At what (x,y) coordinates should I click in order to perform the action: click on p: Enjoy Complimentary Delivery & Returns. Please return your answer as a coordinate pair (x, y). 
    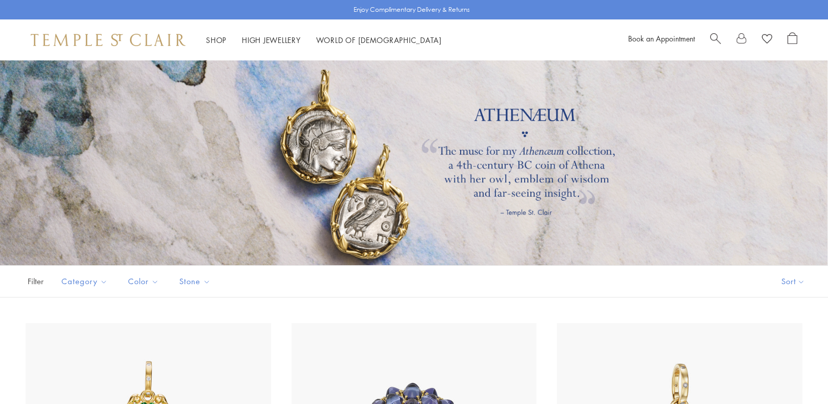
    Looking at the image, I should click on (412, 10).